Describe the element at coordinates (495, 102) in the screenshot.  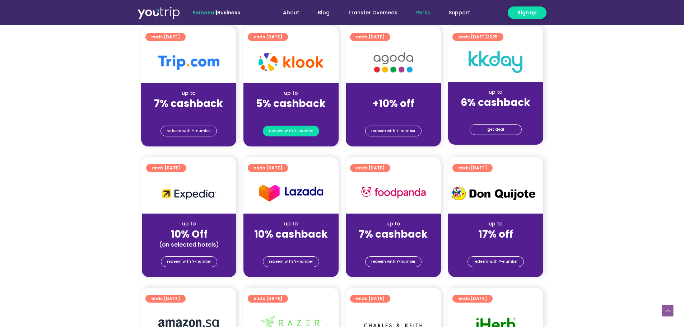
I see `strong: 6% cashback` at that location.